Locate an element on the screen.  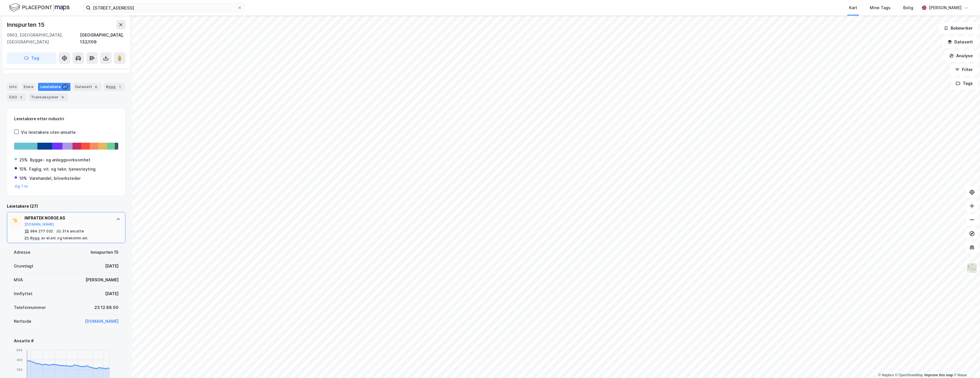
button: Datasett is located at coordinates (961, 42).